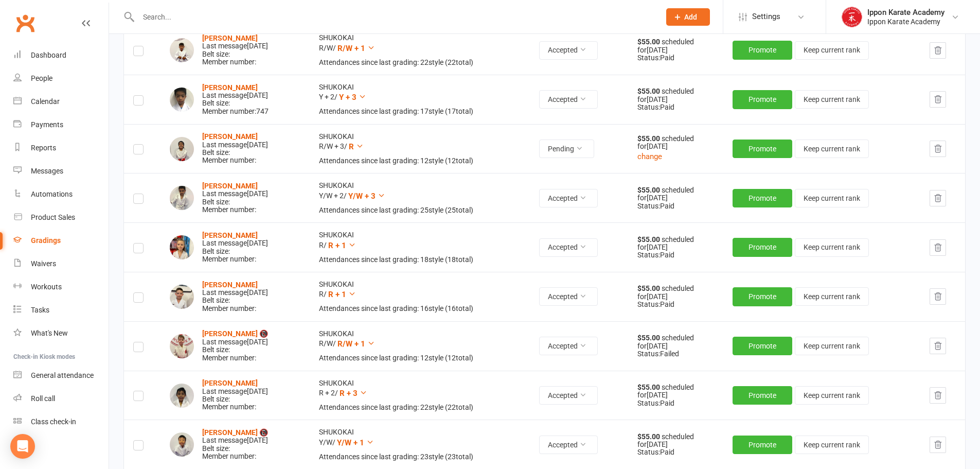 The image size is (980, 469). What do you see at coordinates (420, 198) in the screenshot?
I see `td: SHUKOKAI Y/W + 2 /` at bounding box center [420, 198].